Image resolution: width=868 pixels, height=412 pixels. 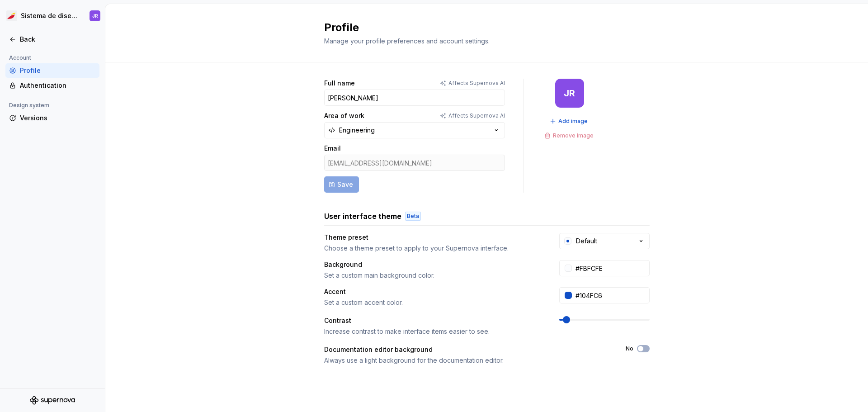 I want to click on img: 55604660-494d-44a9-beb2-692398e9940a.png, so click(x=12, y=16).